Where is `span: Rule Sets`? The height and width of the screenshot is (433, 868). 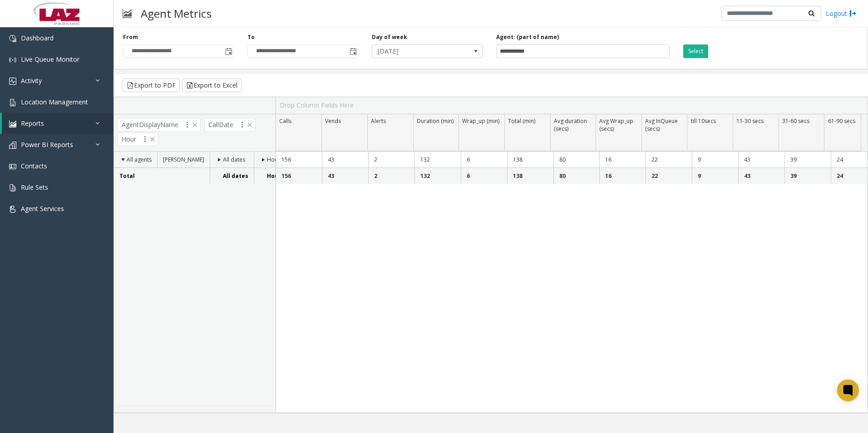 span: Rule Sets is located at coordinates (35, 187).